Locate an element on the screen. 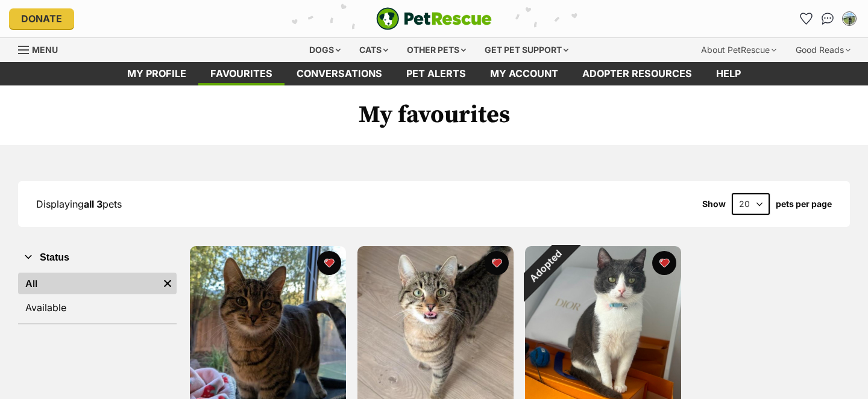 The height and width of the screenshot is (399, 868). span: Menu is located at coordinates (45, 49).